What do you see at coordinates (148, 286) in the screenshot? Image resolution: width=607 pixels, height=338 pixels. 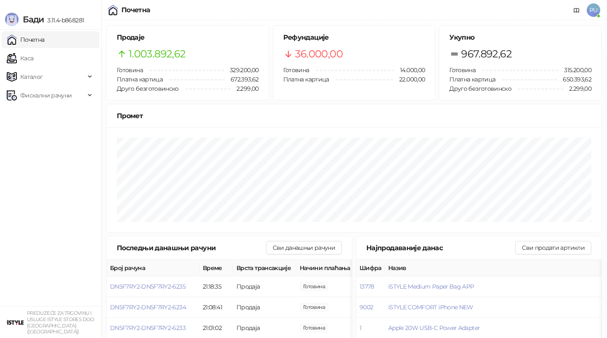 I see `span: DN5F7RY2-DN5F7RY2-6235` at bounding box center [148, 286].